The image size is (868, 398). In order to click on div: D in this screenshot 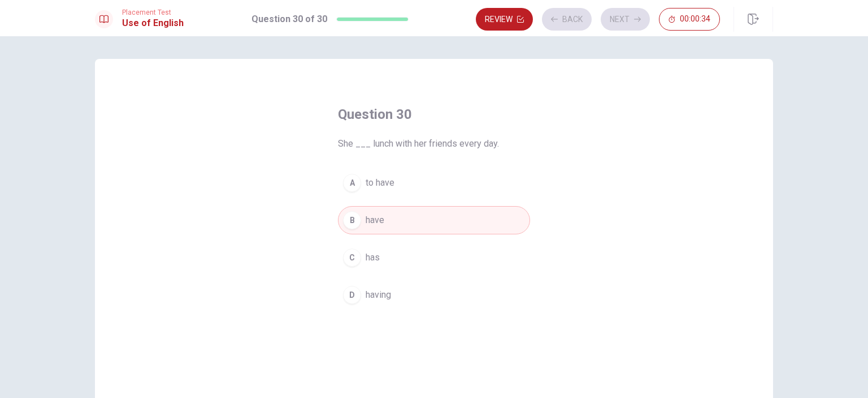, I will do `click(352, 295)`.